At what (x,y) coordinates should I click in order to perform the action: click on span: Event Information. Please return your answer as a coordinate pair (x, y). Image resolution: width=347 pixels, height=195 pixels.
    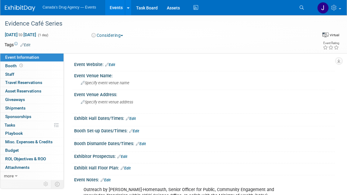
    Looking at the image, I should click on (22, 57).